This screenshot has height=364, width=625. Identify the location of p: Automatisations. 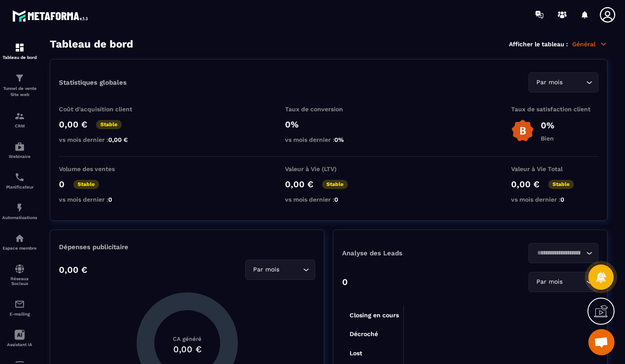
(20, 217).